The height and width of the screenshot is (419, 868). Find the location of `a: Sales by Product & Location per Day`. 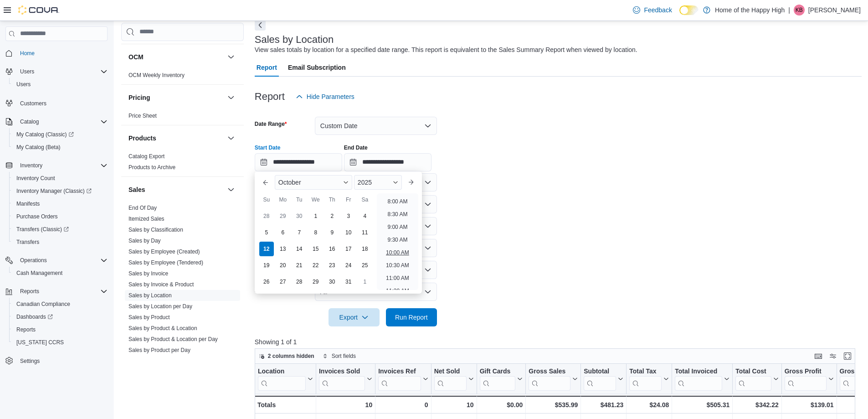

a: Sales by Product & Location per Day is located at coordinates (173, 339).